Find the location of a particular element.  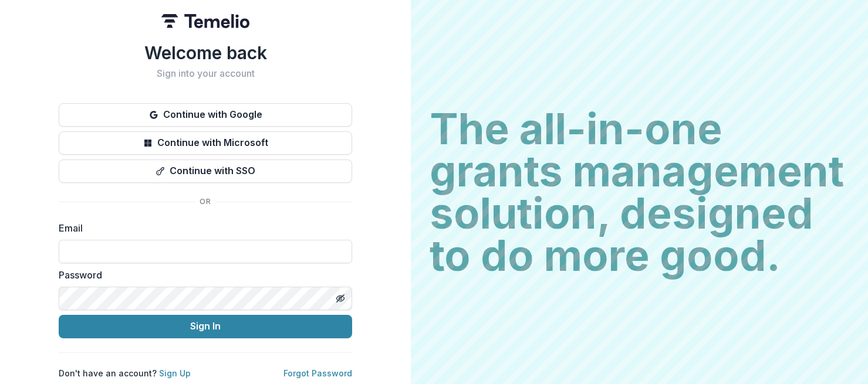

button: Sign In is located at coordinates (206, 327).